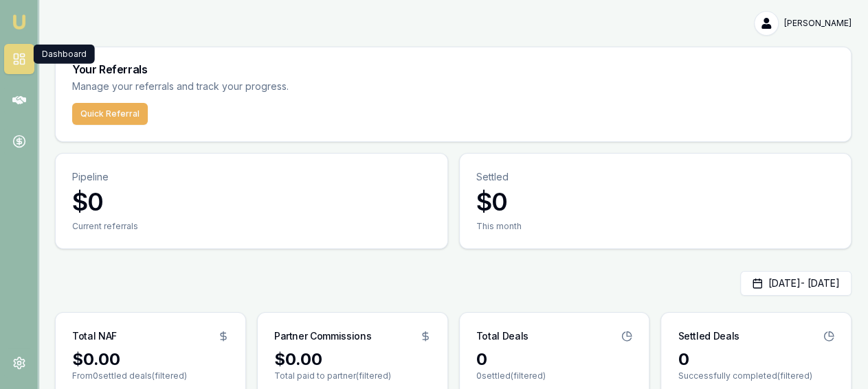  What do you see at coordinates (554, 376) in the screenshot?
I see `p: 0 settled (filtered)` at bounding box center [554, 376].